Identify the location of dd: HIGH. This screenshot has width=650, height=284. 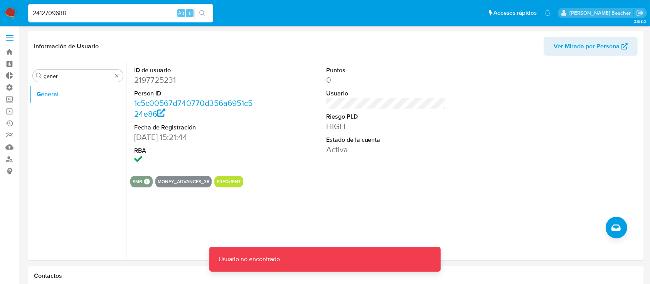
(387, 126).